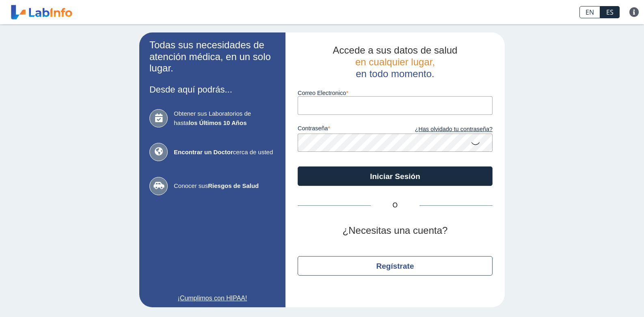  What do you see at coordinates (212, 299) in the screenshot?
I see `a: ¡Cumplimos con HIPAA!` at bounding box center [212, 299].